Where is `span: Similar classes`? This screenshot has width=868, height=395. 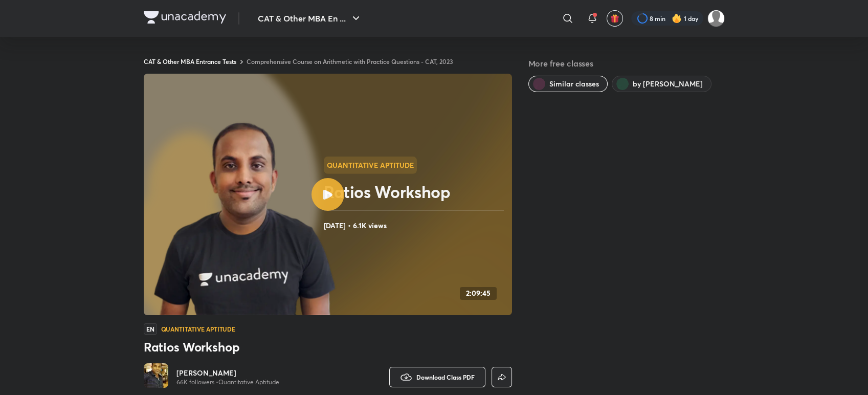
span: Similar classes is located at coordinates (574, 84).